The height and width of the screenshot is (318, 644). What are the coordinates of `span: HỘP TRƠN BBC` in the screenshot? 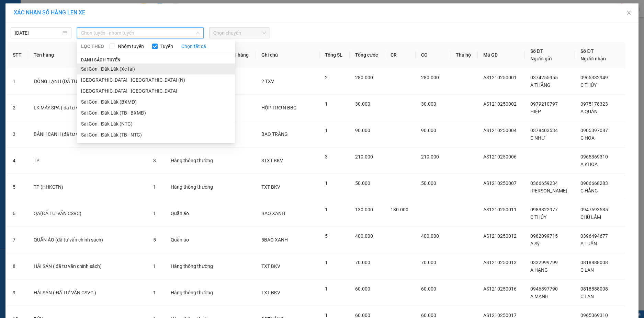 It's located at (279, 108).